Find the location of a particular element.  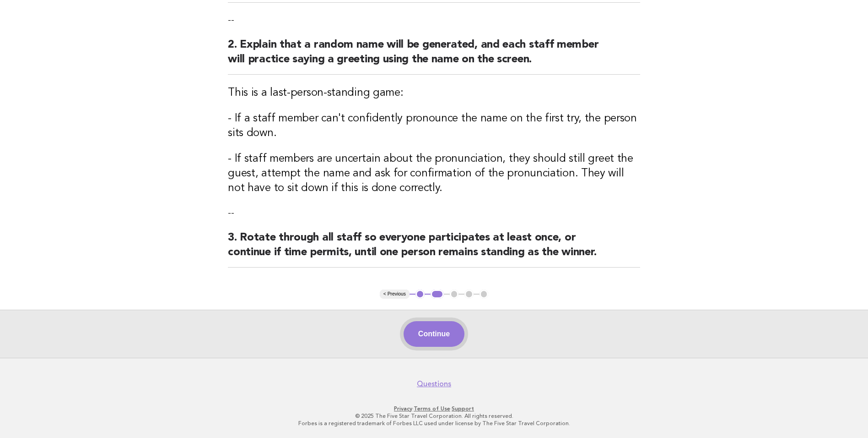

h3: - If a staff member can't confidently pronounce the name on the first try, the person sits down. is located at coordinates (434, 126).